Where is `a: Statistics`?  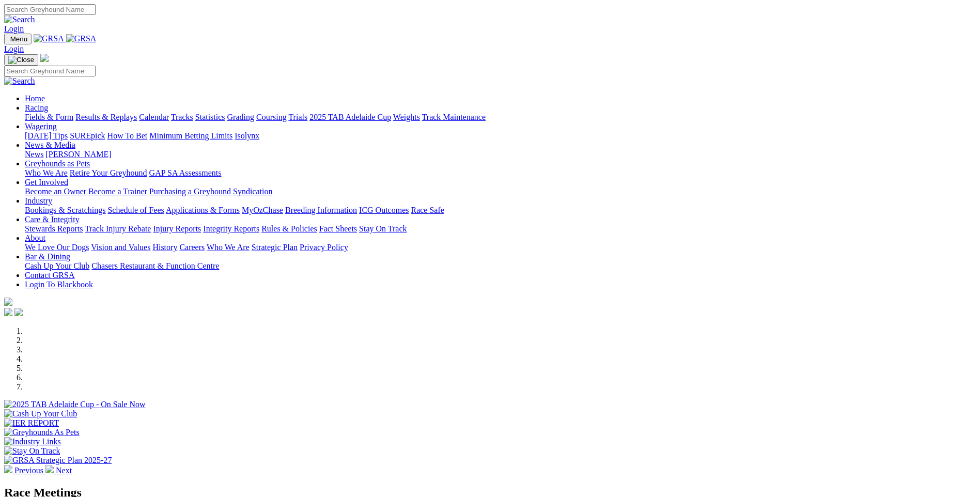
a: Statistics is located at coordinates (211, 117).